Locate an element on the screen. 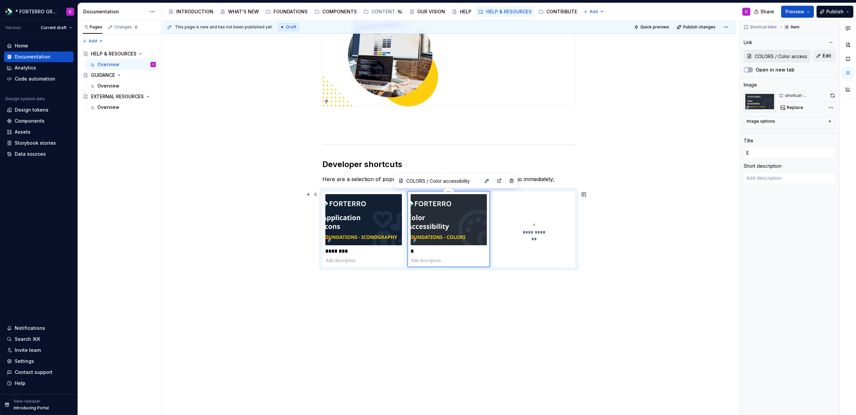 This screenshot has height=415, width=856. div: Code automation is located at coordinates (35, 79).